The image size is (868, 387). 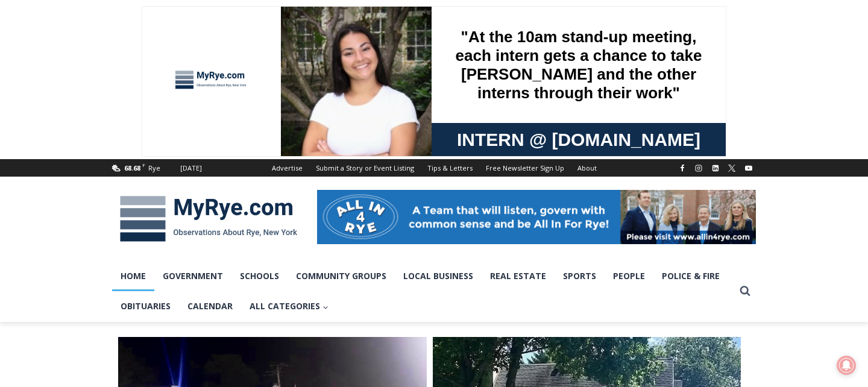 What do you see at coordinates (698, 168) in the screenshot?
I see `a: Instagram` at bounding box center [698, 168].